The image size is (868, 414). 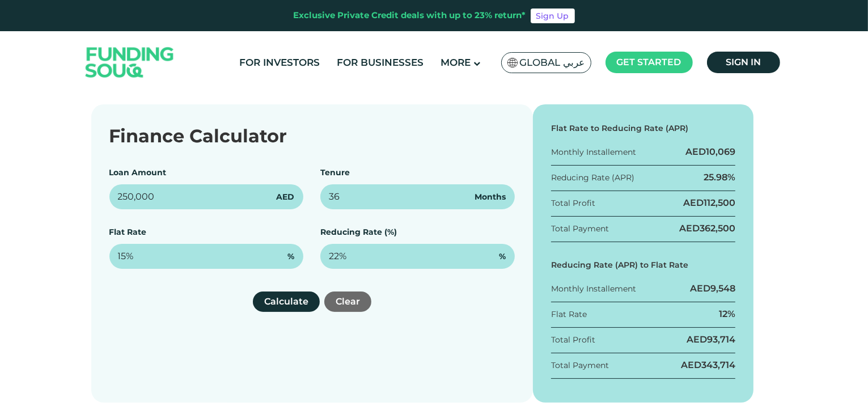 What do you see at coordinates (719, 202) in the screenshot?
I see `span: 112,500` at bounding box center [719, 202].